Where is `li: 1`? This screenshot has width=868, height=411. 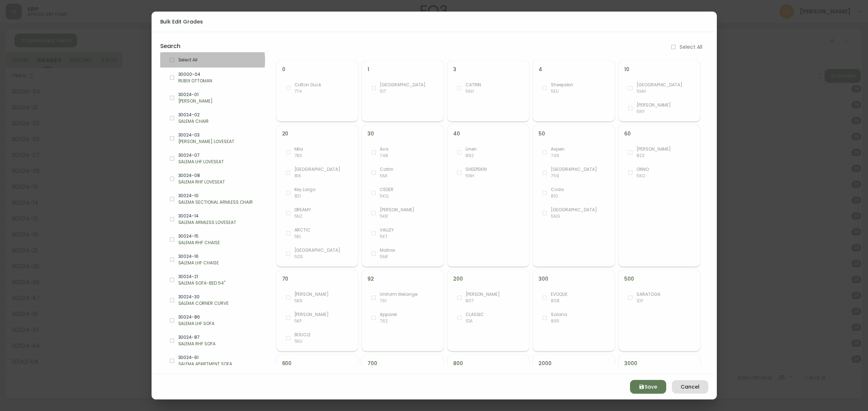 li: 1 is located at coordinates (402, 69).